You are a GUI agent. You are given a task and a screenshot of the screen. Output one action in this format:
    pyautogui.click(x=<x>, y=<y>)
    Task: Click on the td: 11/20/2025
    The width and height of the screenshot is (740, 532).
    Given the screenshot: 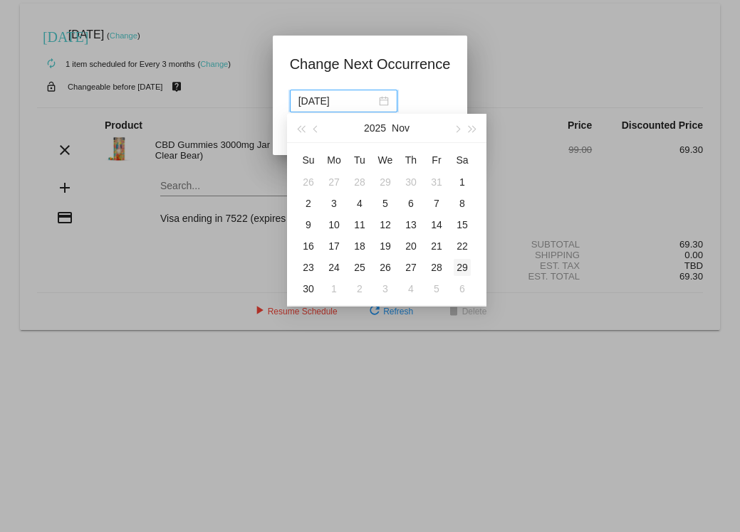 What is the action you would take?
    pyautogui.click(x=411, y=246)
    